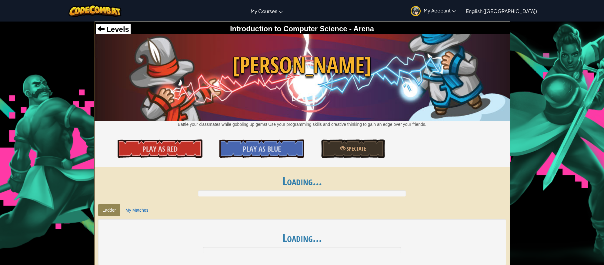  Describe the element at coordinates (353, 149) in the screenshot. I see `a: Spectate` at that location.